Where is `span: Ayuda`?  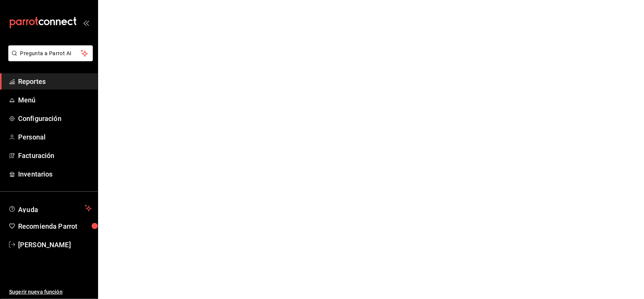 span: Ayuda is located at coordinates (50, 208).